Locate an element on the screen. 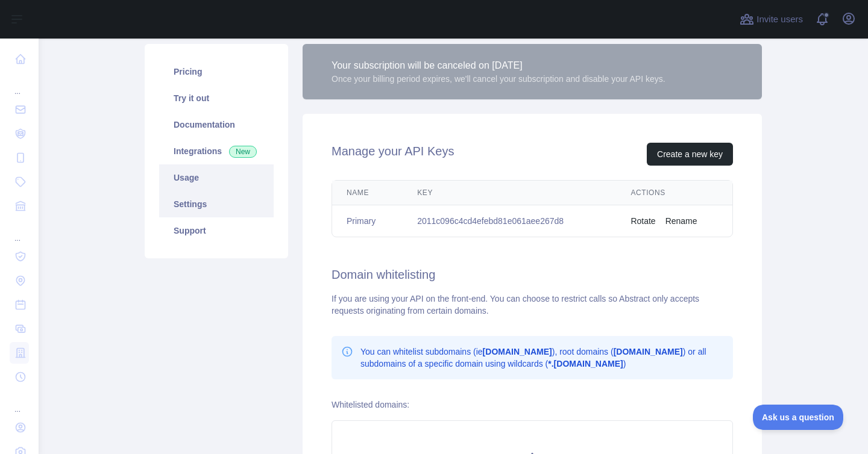 The width and height of the screenshot is (868, 454). a: Pricing is located at coordinates (216, 71).